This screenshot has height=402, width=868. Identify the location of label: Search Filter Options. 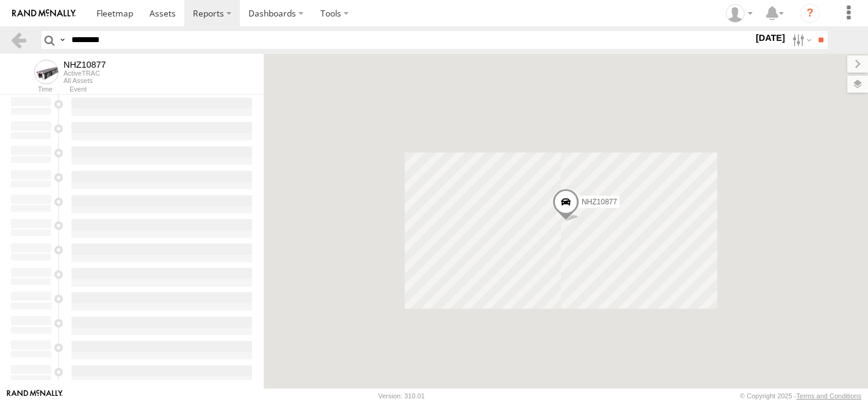
(800, 40).